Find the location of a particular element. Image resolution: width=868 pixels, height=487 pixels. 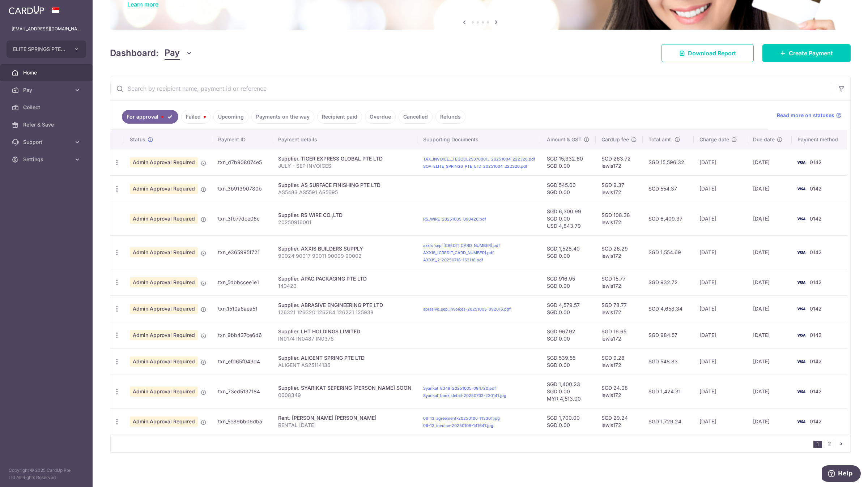

td: SGD 9.28 lewis172 is located at coordinates (619, 361).